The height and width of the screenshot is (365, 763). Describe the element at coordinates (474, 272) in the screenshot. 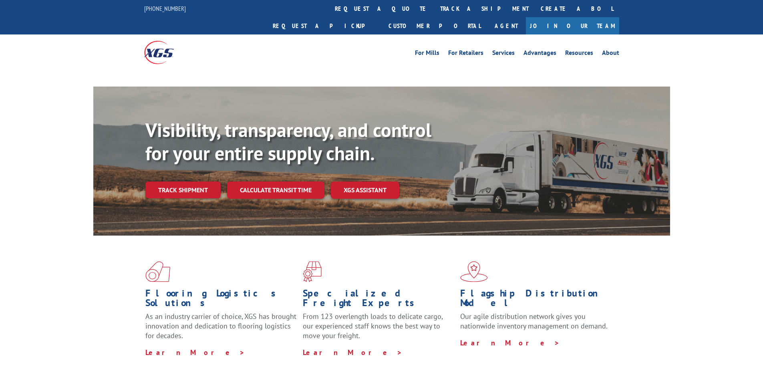

I see `img: xgs-icon-flagship-distribution-model-red` at that location.